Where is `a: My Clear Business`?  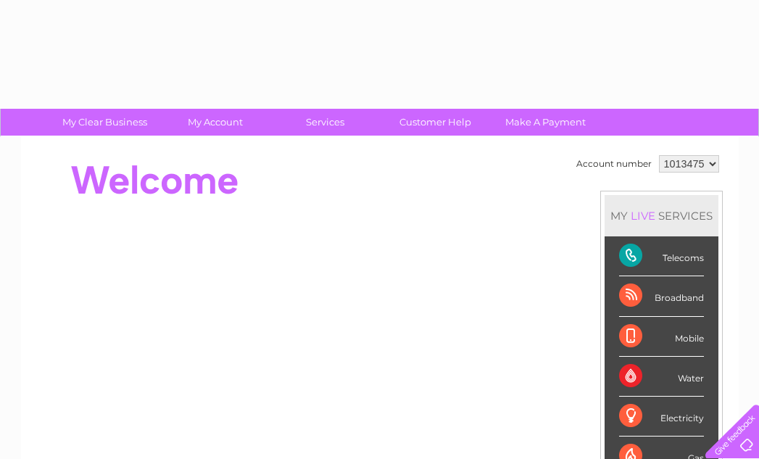 a: My Clear Business is located at coordinates (104, 122).